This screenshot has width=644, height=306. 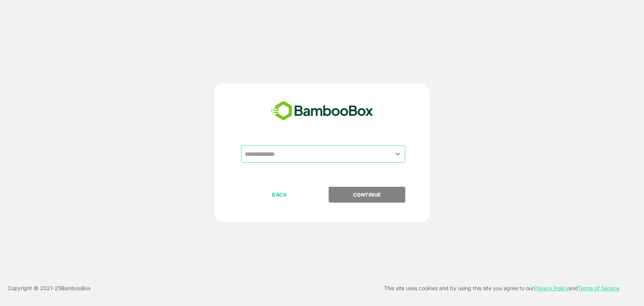 I want to click on p: This site uses cookies and by using this site you agree to our and, so click(x=502, y=289).